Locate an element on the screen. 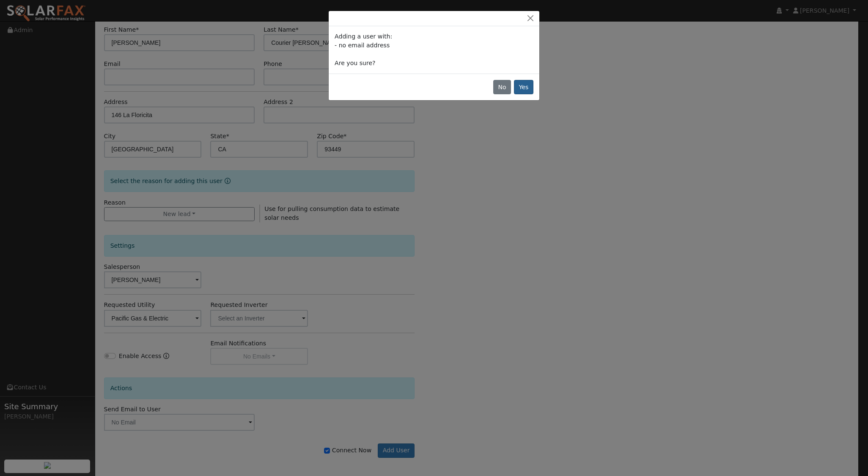  span: Adding a user with: is located at coordinates (363, 37).